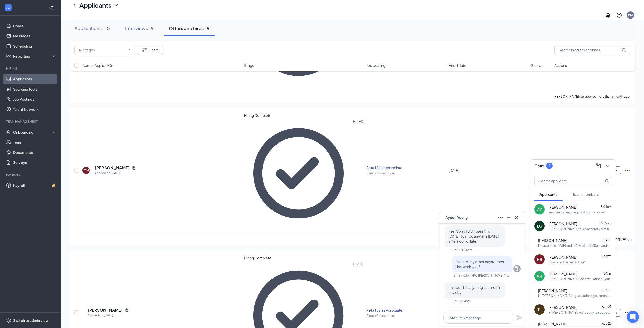 Image resolution: width=644 pixels, height=328 pixels. I want to click on div: Hiring Complete, so click(304, 258).